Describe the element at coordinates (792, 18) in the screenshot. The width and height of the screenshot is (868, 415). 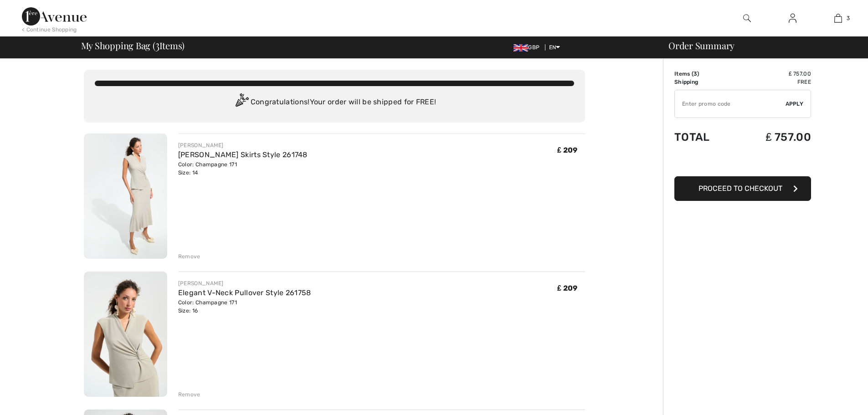
I see `img: My Info` at that location.